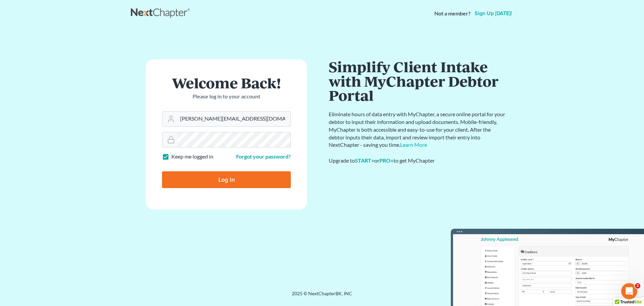 The width and height of the screenshot is (644, 306). What do you see at coordinates (638, 286) in the screenshot?
I see `span: 2` at bounding box center [638, 286].